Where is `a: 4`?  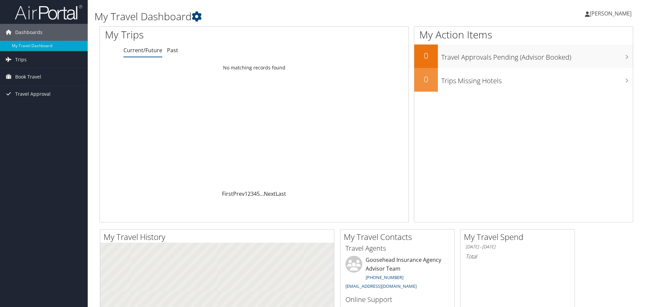 a: 4 is located at coordinates (255, 194).